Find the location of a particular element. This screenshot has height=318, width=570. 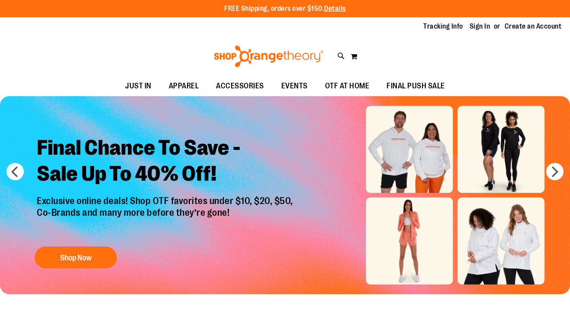

a: Sign In is located at coordinates (480, 26).